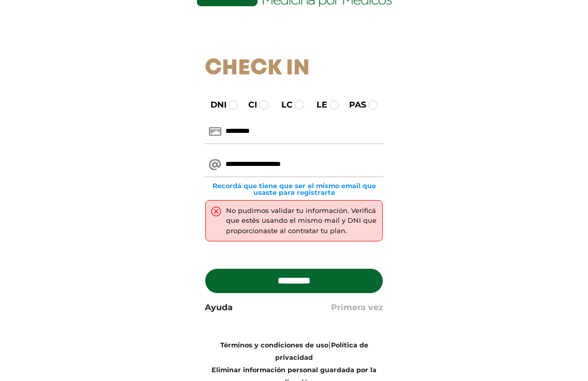  I want to click on label: PAS, so click(353, 105).